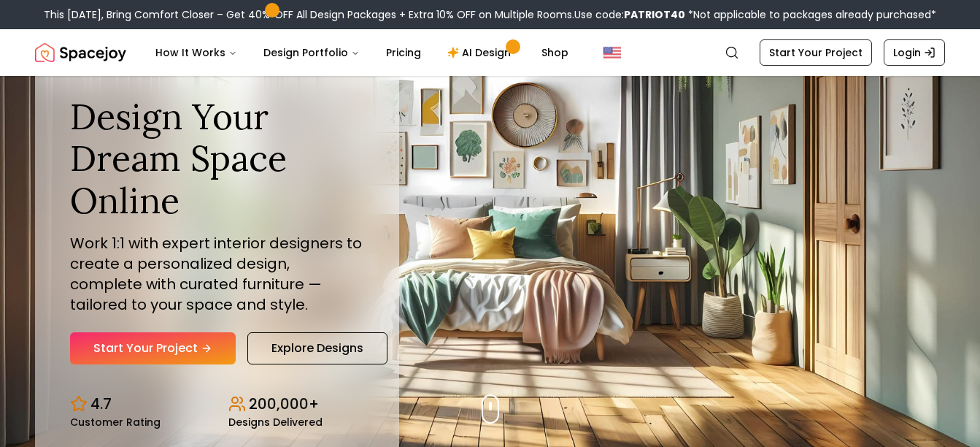 The width and height of the screenshot is (980, 447). What do you see at coordinates (217, 274) in the screenshot?
I see `p: Work 1:1 with expert interior designers to create a personalized design, complete with curated fu...` at bounding box center [217, 274].